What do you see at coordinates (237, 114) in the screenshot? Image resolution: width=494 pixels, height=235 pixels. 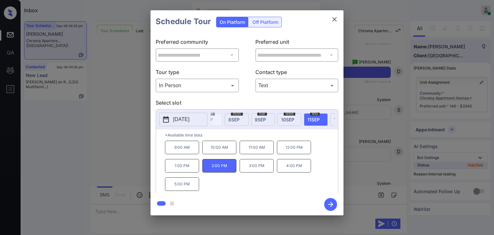 I see `span: mon` at bounding box center [237, 114].